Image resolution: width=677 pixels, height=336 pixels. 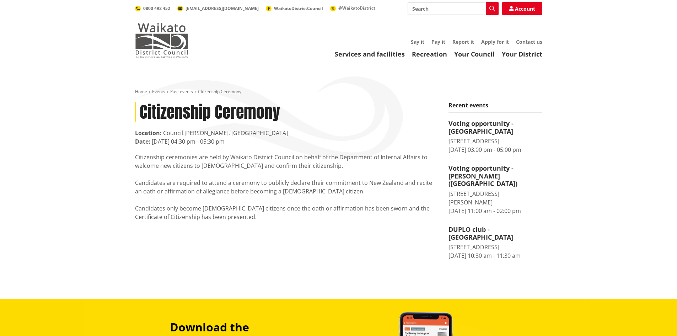 What do you see at coordinates (141, 91) in the screenshot?
I see `a: Home` at bounding box center [141, 91].